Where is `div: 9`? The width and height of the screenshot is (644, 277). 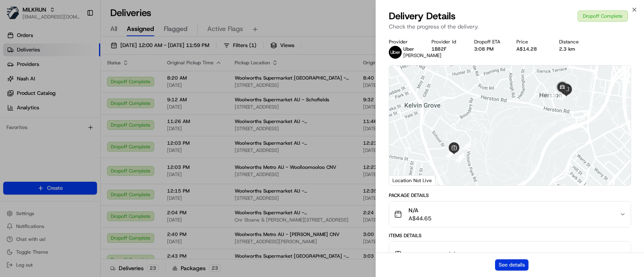 div: 9 is located at coordinates (563, 96).